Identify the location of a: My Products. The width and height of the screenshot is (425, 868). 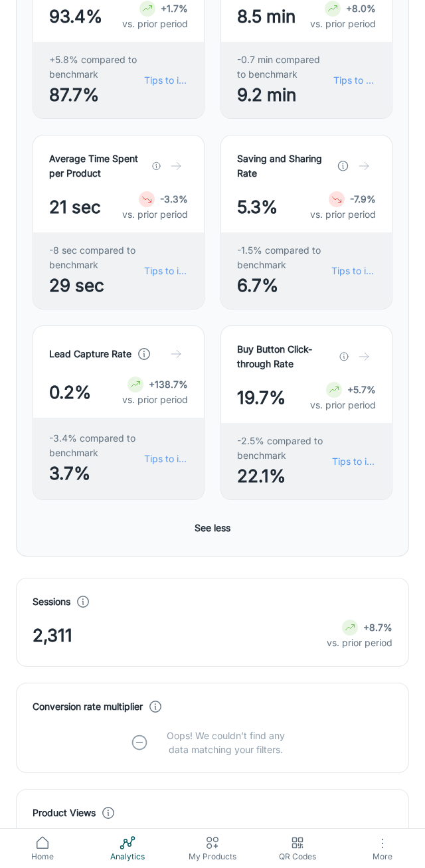
(212, 848).